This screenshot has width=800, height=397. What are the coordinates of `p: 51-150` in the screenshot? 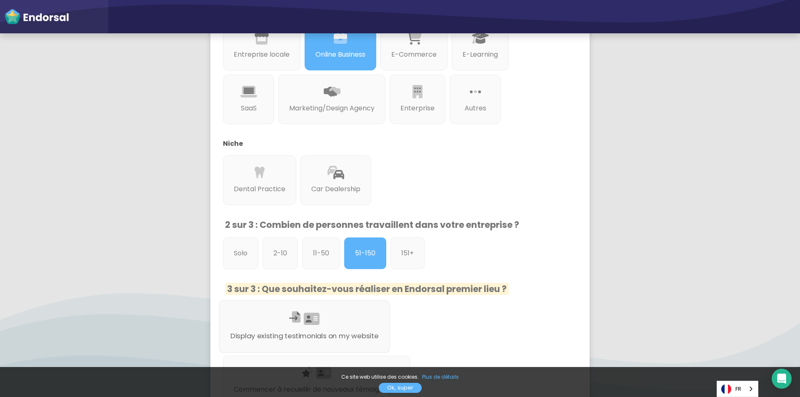 It's located at (365, 253).